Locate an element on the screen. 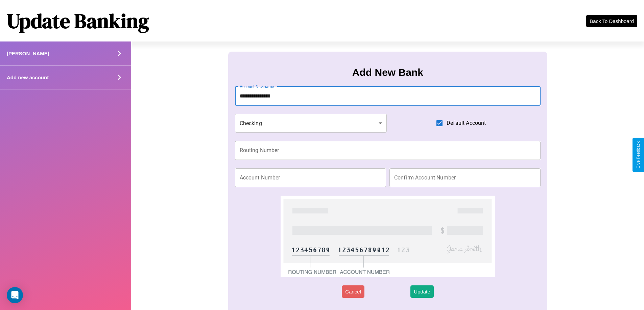 This screenshot has width=644, height=310. span: Default Account is located at coordinates (466, 123).